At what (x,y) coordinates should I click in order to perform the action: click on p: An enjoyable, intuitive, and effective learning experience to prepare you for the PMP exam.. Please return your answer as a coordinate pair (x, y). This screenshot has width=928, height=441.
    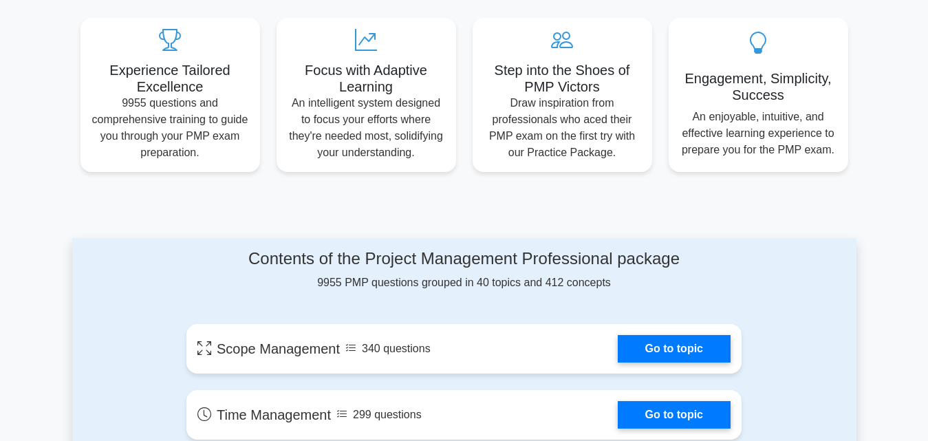
    Looking at the image, I should click on (758, 133).